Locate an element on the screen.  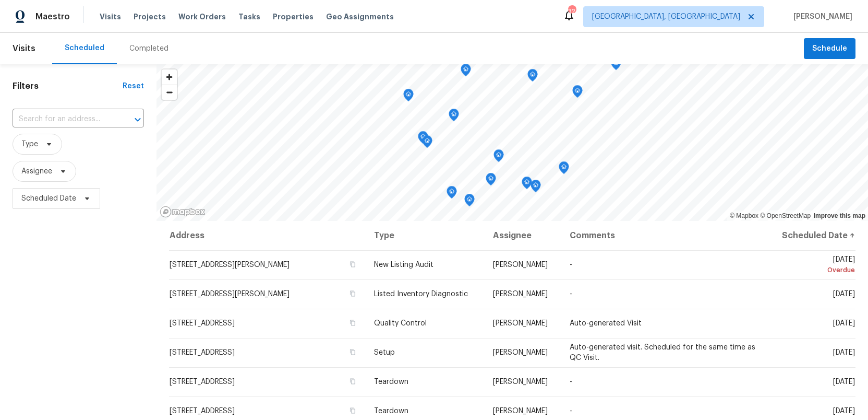
span: Schedule is located at coordinates (829, 48).